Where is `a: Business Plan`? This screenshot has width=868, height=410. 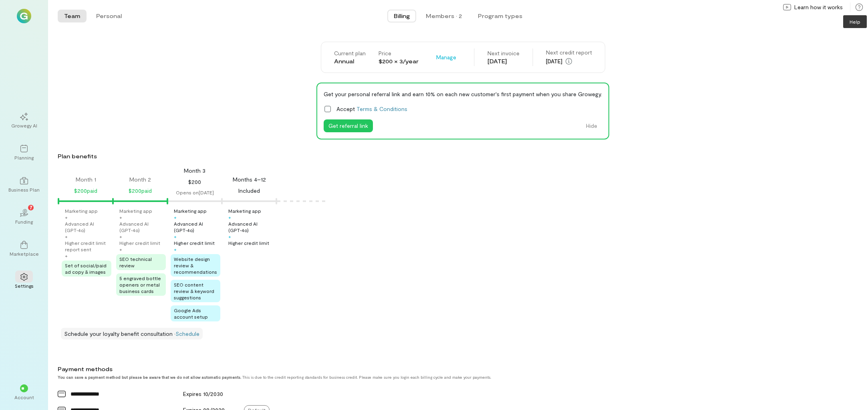
a: Business Plan is located at coordinates (24, 185).